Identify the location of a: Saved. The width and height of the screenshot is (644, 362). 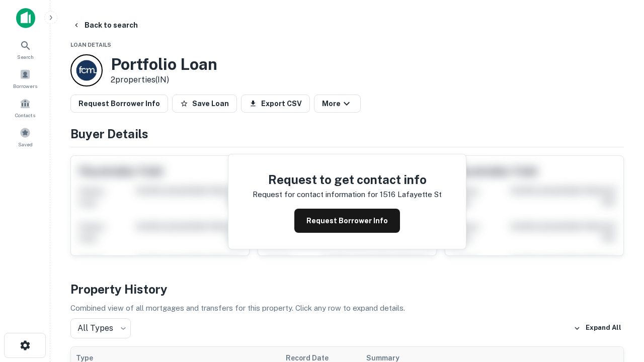
(25, 137).